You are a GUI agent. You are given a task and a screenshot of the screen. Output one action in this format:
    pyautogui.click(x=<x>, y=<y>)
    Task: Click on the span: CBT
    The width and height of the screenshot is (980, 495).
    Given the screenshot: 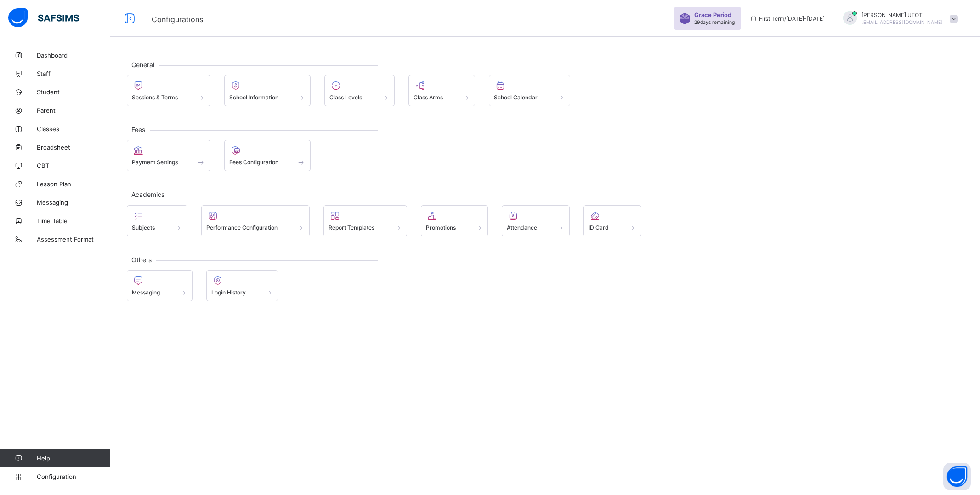 What is the action you would take?
    pyautogui.click(x=74, y=166)
    